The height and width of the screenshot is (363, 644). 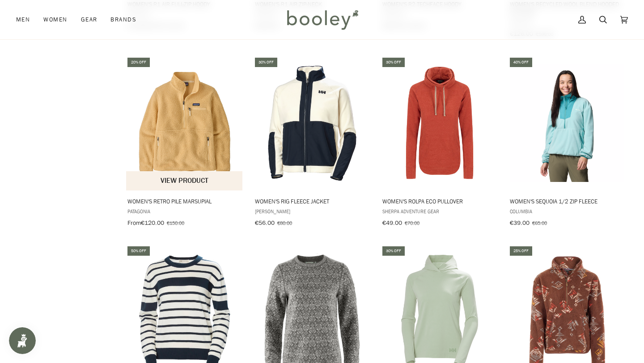 I want to click on span: Sherpa Adventure Gear, so click(x=439, y=211).